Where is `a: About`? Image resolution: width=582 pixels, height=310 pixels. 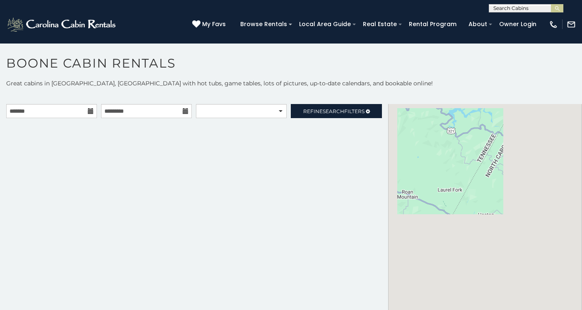 a: About is located at coordinates (478, 24).